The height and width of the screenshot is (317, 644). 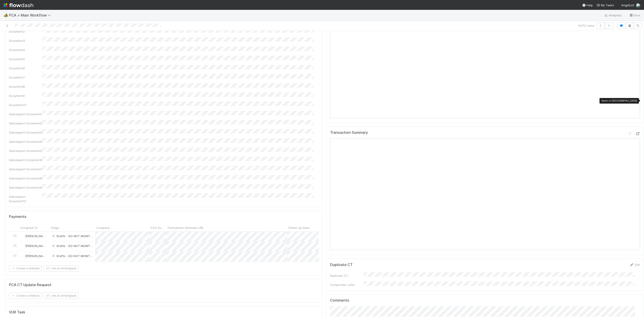 What do you see at coordinates (17, 312) in the screenshot?
I see `h5: VUR Task` at bounding box center [17, 312].